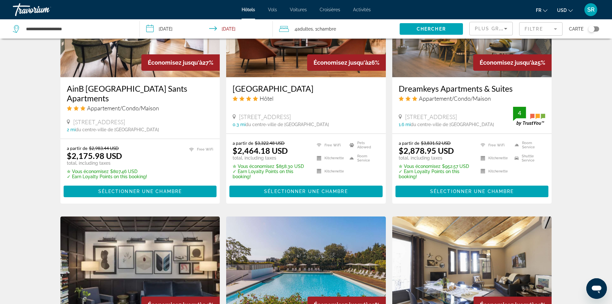 The width and height of the screenshot is (612, 304). Describe the element at coordinates (330, 10) in the screenshot. I see `a: Croisières` at that location.